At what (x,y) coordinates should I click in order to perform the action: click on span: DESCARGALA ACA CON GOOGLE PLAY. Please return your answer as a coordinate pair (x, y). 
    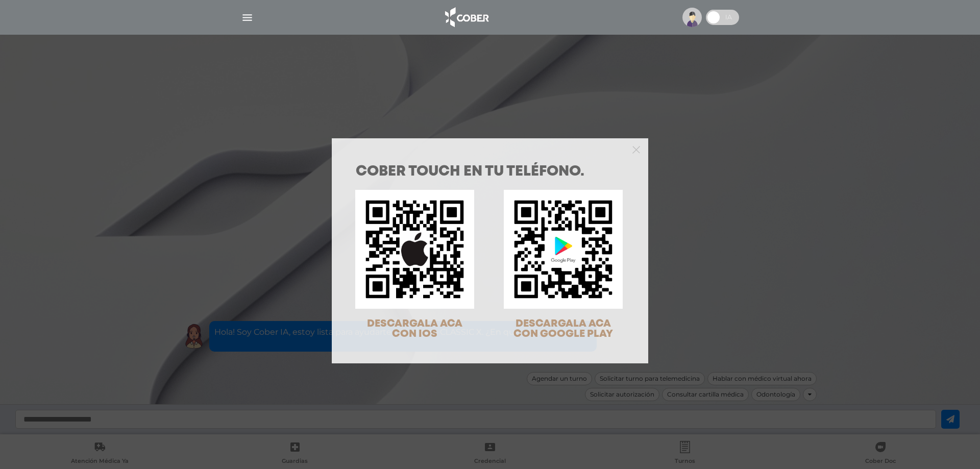
    Looking at the image, I should click on (563, 329).